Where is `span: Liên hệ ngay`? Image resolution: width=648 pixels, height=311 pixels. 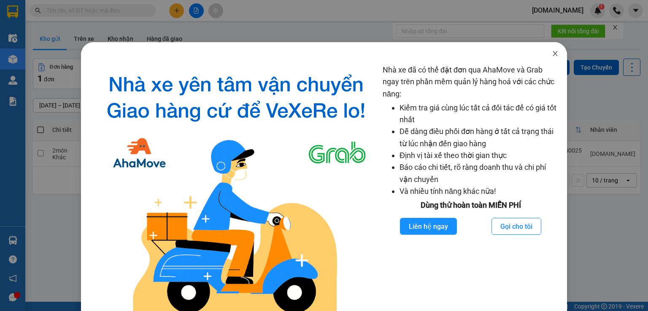
span: Liên hệ ngay is located at coordinates (428, 227).